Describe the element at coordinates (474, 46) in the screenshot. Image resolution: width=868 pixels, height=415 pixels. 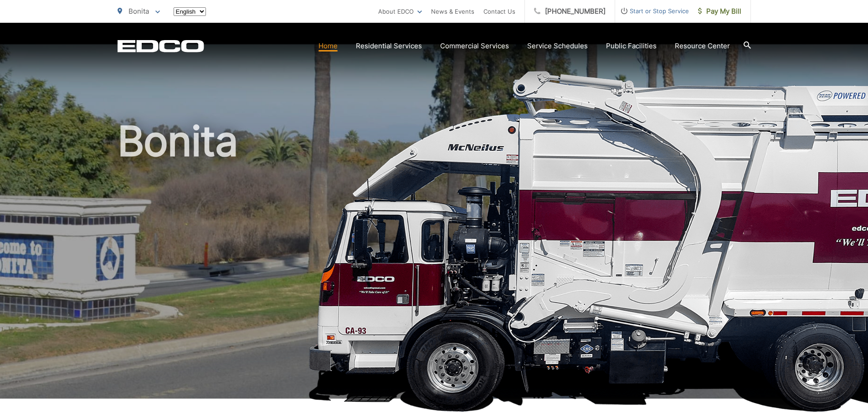
I see `a: Commercial Services` at that location.